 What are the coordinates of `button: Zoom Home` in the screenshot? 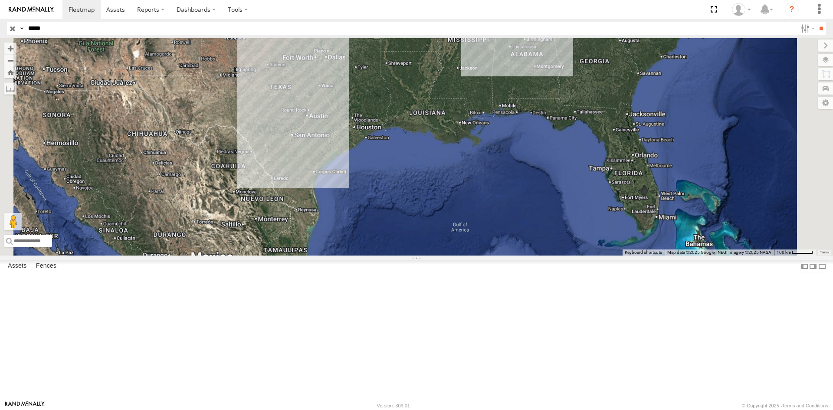 It's located at (10, 72).